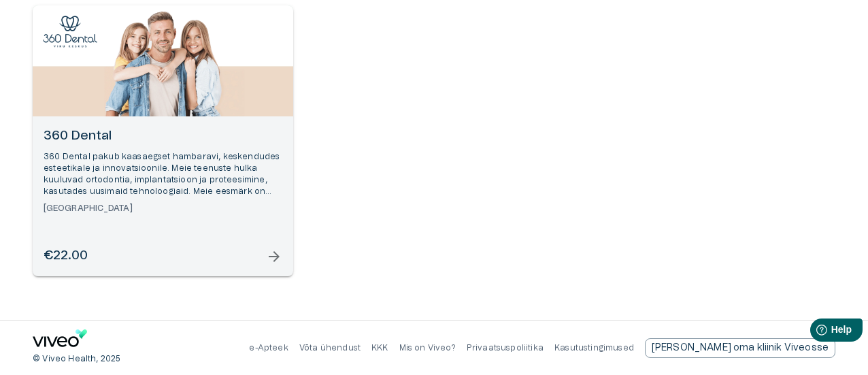 The image size is (868, 375). What do you see at coordinates (427, 348) in the screenshot?
I see `p: Mis on Viveo?` at bounding box center [427, 348].